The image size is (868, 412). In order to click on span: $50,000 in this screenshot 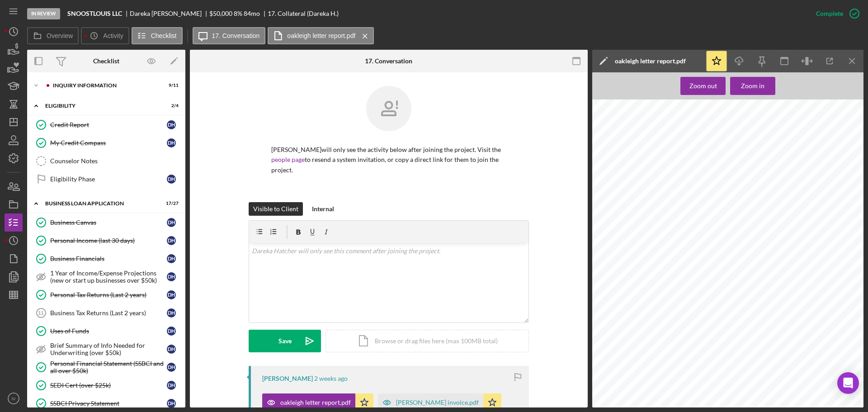, I will do `click(220, 13)`.